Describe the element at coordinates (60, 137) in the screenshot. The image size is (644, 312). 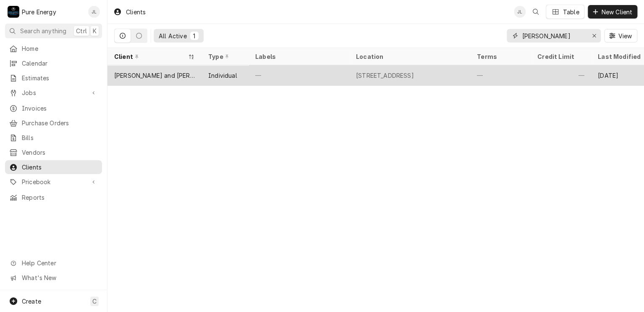
I see `span: Bills` at that location.